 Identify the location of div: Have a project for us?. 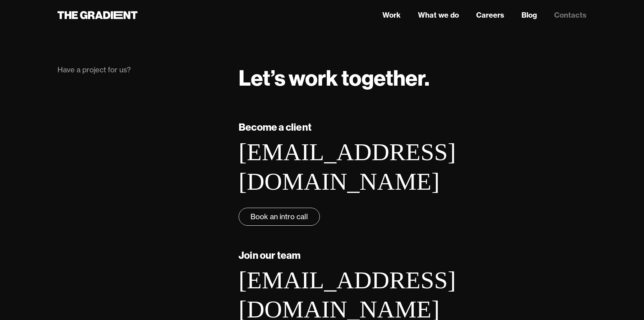
(141, 70).